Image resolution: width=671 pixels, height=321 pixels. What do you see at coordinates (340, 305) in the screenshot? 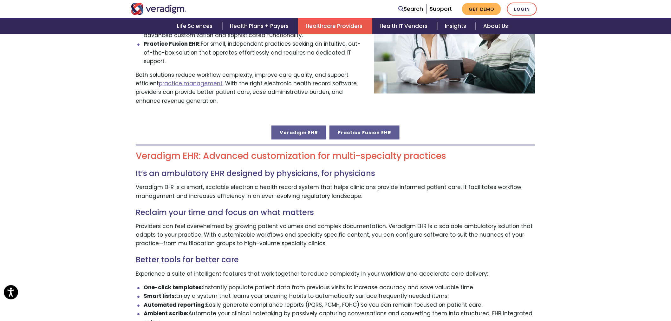
I see `li: Easily generate compliance reports (PQRS, PCMH, FQHC) so you can remain focused on patient care.` at bounding box center [340, 305].